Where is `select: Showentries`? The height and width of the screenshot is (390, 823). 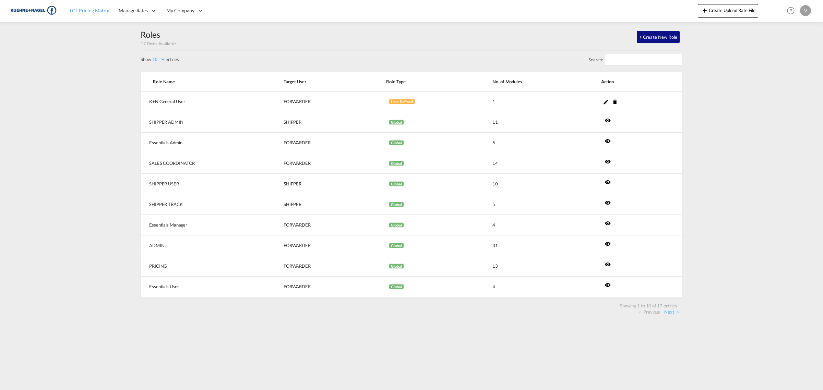
select: Showentries is located at coordinates (159, 59).